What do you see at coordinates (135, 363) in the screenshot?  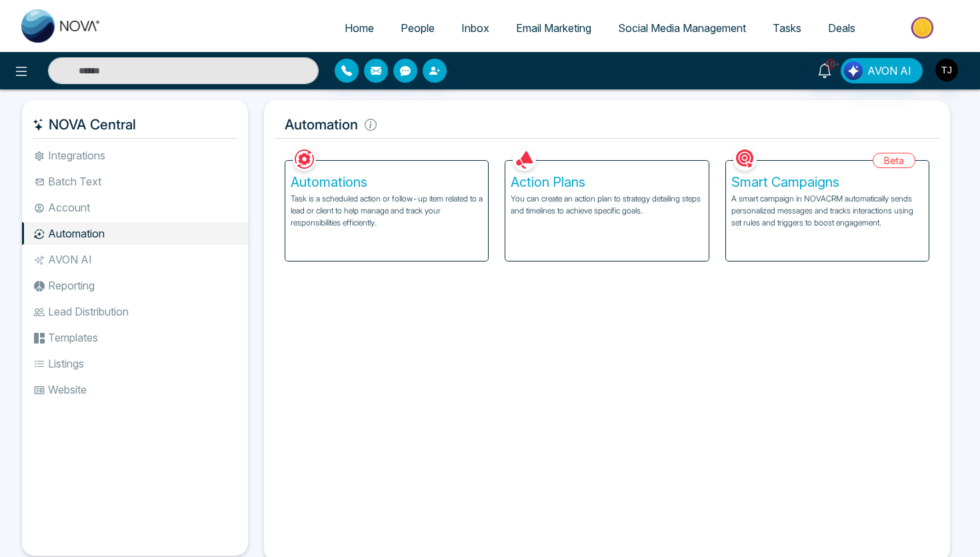 I see `li: Listings` at bounding box center [135, 363].